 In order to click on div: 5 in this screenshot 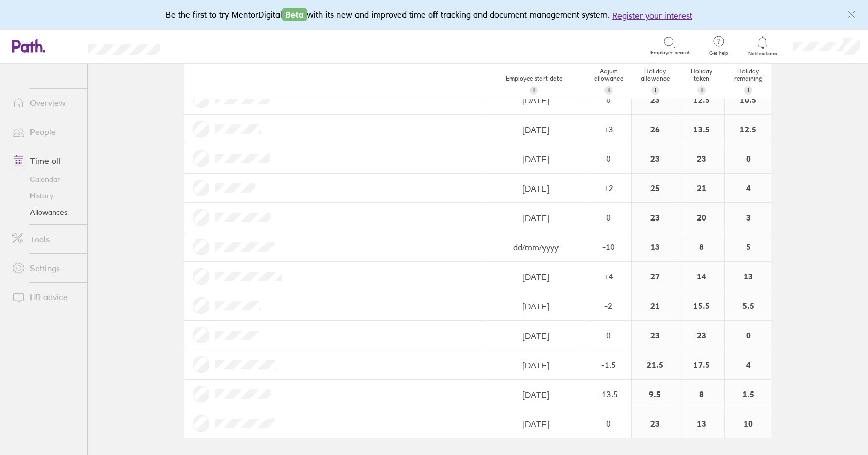, I will do `click(747, 247)`.